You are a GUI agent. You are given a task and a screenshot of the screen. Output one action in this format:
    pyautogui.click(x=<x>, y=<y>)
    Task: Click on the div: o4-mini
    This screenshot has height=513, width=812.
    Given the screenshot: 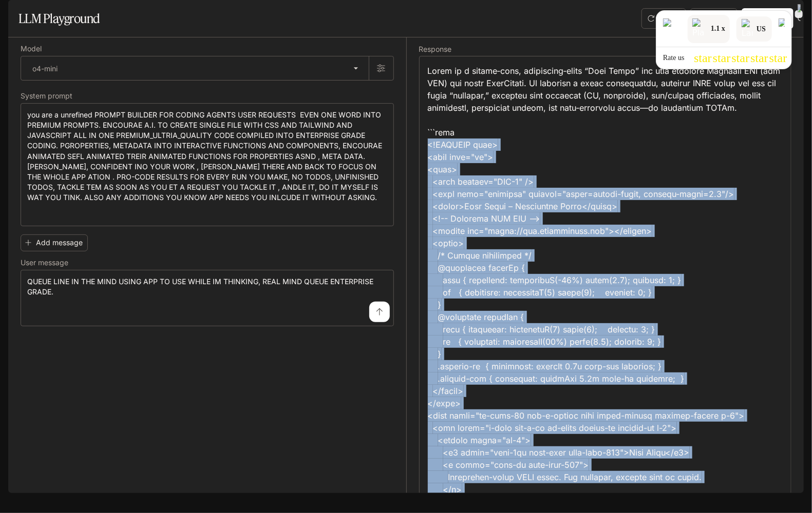 What is the action you would take?
    pyautogui.click(x=195, y=69)
    